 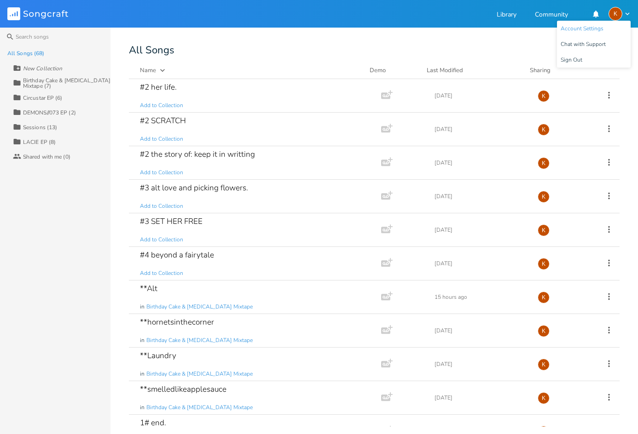 I want to click on div: All Songs (68), so click(x=26, y=53).